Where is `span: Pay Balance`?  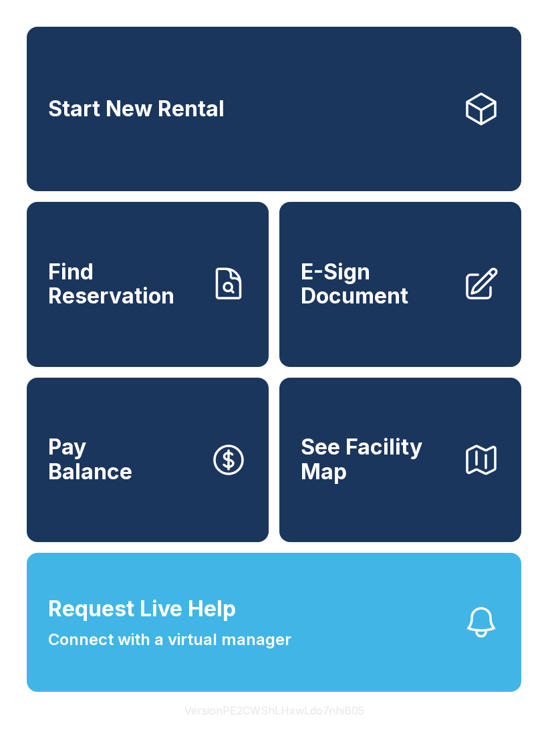
span: Pay Balance is located at coordinates (91, 459).